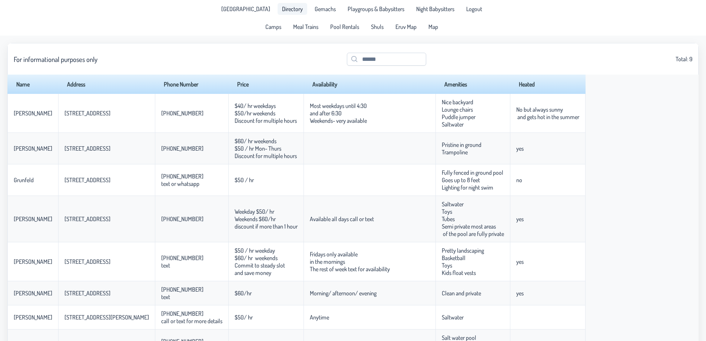 The height and width of the screenshot is (341, 706). Describe the element at coordinates (266, 113) in the screenshot. I see `p-celleditor: $40/ hr weekdays $50/hr weekends Discount for multiple hours` at that location.